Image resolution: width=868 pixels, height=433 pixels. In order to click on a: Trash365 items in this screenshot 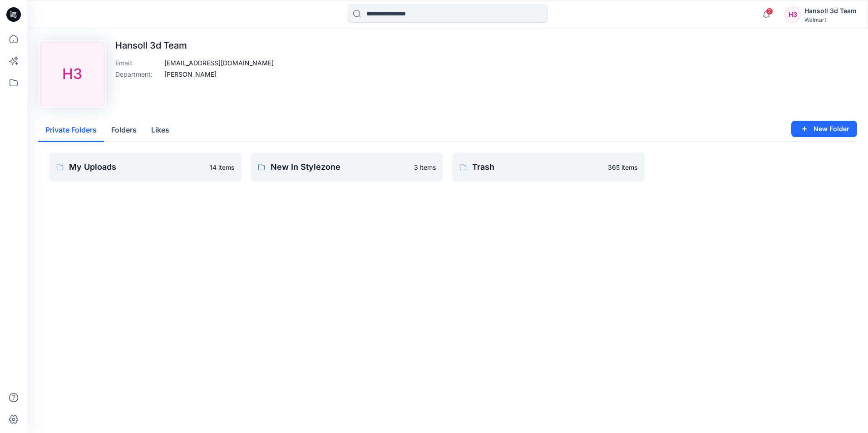, I will do `click(548, 167)`.